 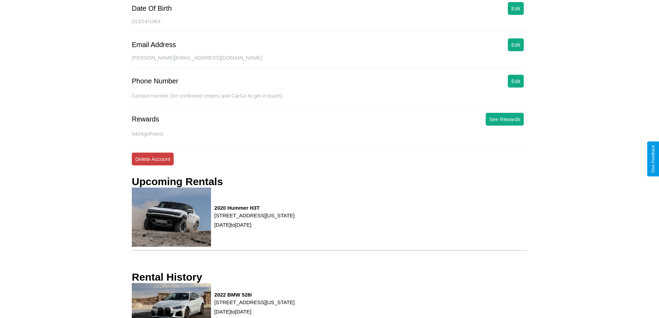 I want to click on img: rental, so click(x=171, y=217).